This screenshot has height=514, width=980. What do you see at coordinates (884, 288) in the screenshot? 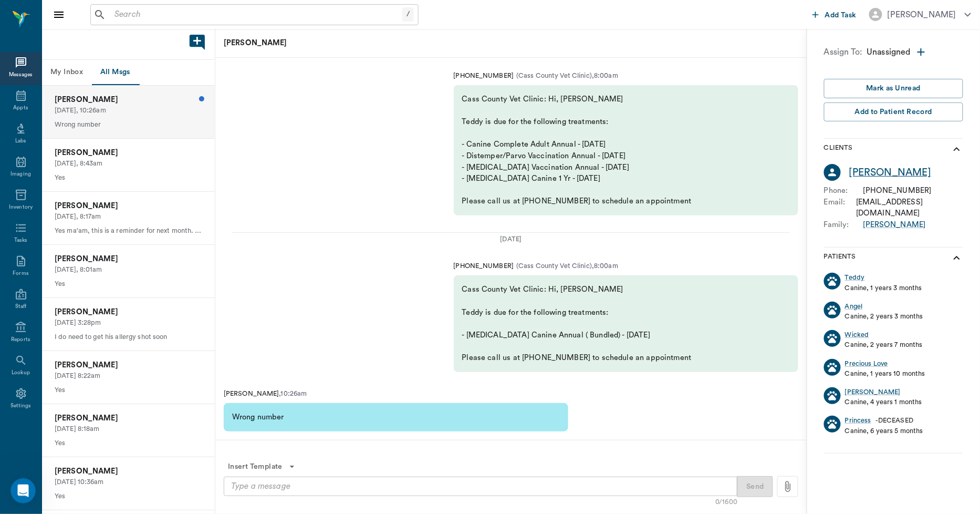
I see `p: Canine, 1 years 3 months` at bounding box center [884, 288].